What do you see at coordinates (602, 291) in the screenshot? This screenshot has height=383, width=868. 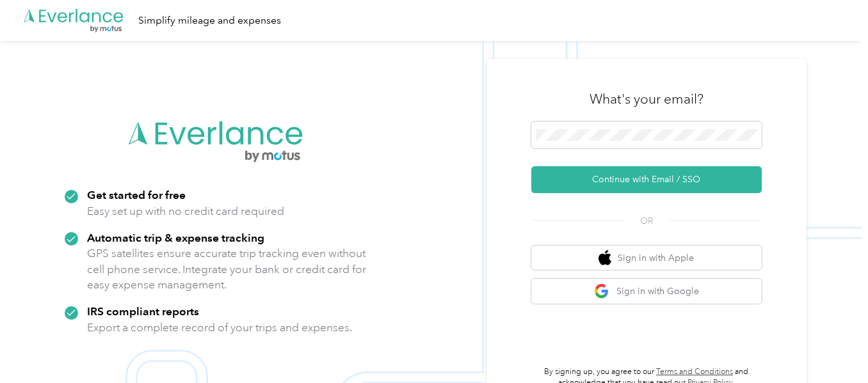 I see `img: google logo` at bounding box center [602, 291].